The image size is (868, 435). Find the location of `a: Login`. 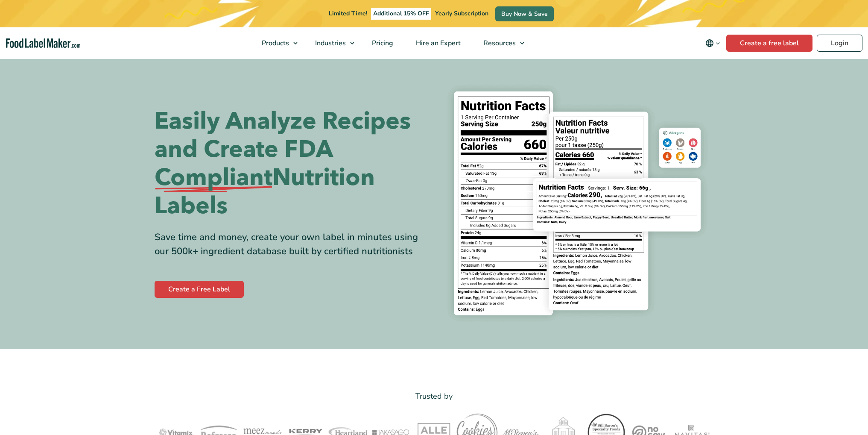

a: Login is located at coordinates (840, 43).